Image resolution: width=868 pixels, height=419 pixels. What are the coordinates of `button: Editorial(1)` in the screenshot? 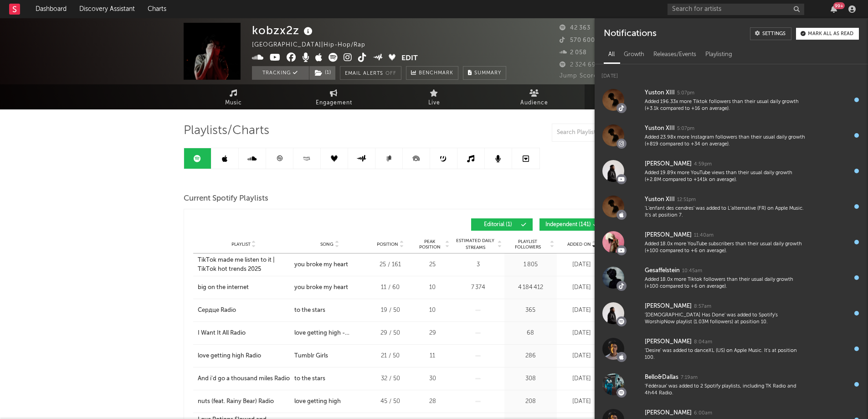 It's located at (502, 224).